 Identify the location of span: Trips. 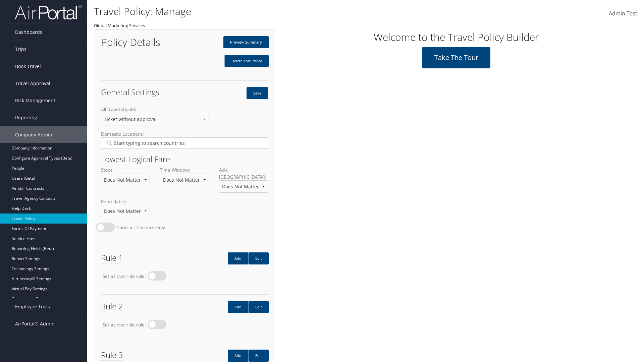
(21, 49).